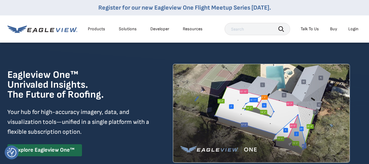  What do you see at coordinates (71, 85) in the screenshot?
I see `h1: Eagleview One™ Unrivaled Insights. The Future of Roofing.` at bounding box center [71, 85].